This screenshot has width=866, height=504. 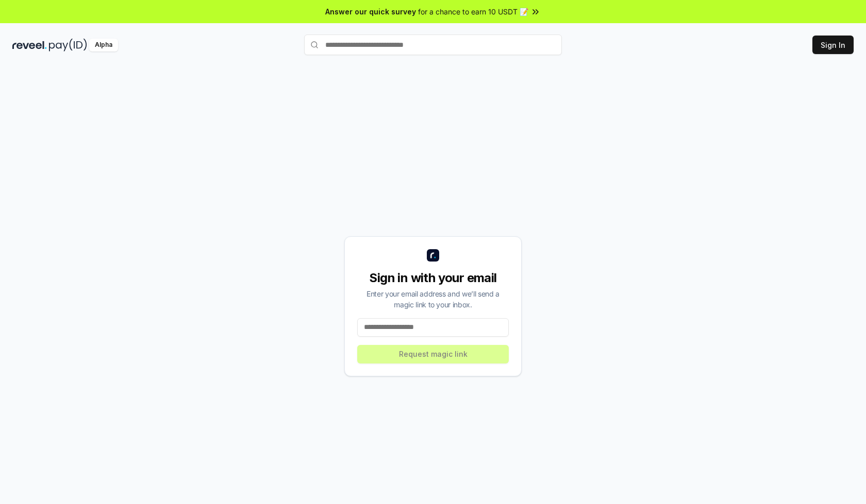 What do you see at coordinates (68, 44) in the screenshot?
I see `img: pay_id` at bounding box center [68, 44].